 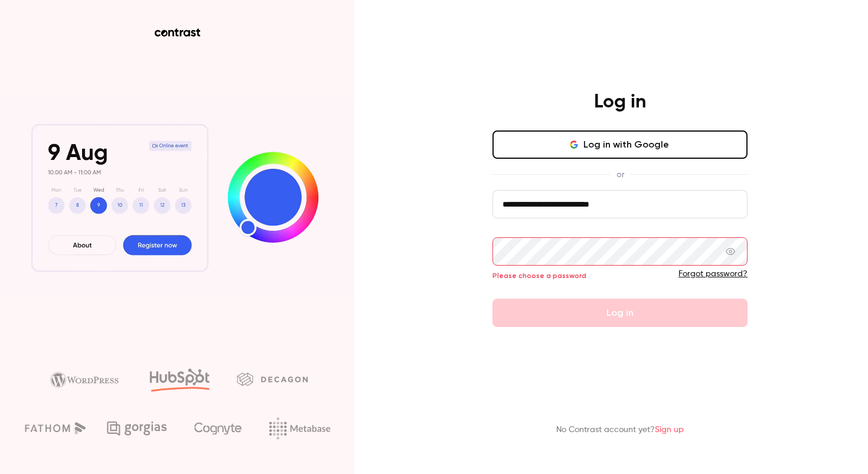 I want to click on img: decagon, so click(x=272, y=379).